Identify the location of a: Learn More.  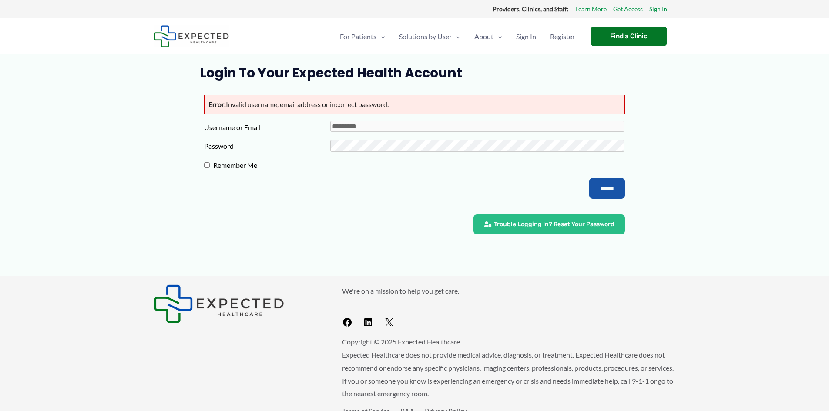
(591, 9).